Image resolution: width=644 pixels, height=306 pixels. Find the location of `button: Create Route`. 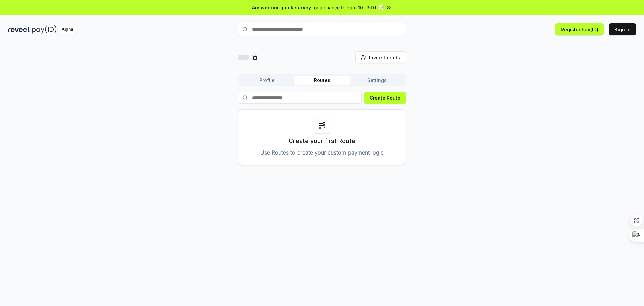

button: Create Route is located at coordinates (385, 98).